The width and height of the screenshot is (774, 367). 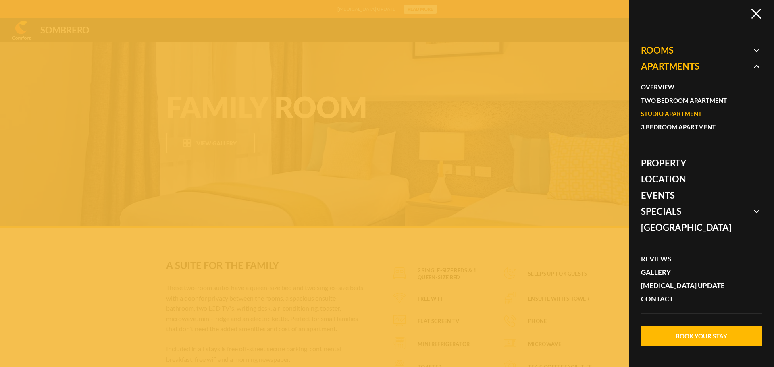 I want to click on a: Two Bedroom Apartment, so click(x=693, y=100).